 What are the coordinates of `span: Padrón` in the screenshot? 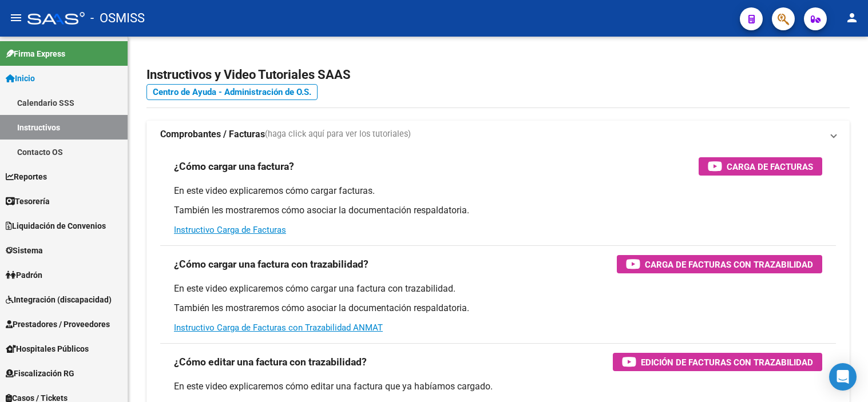 It's located at (24, 275).